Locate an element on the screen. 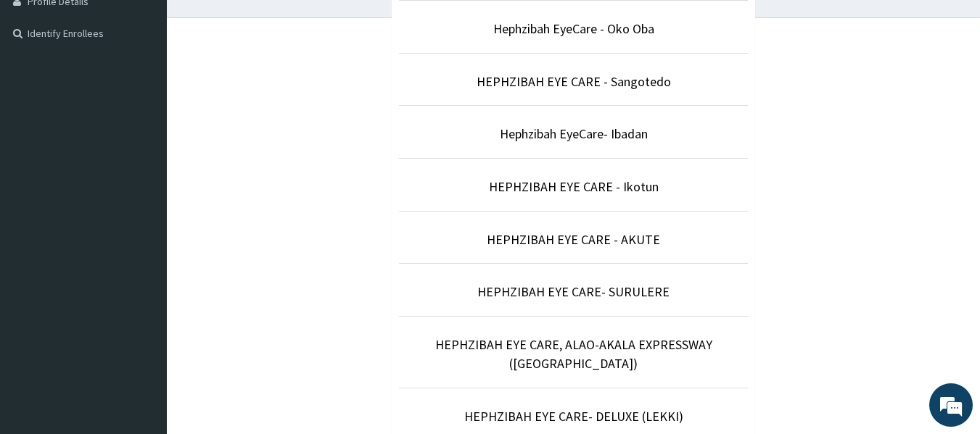 The height and width of the screenshot is (434, 980). a: Hephzibah EyeCare- Ibadan is located at coordinates (574, 133).